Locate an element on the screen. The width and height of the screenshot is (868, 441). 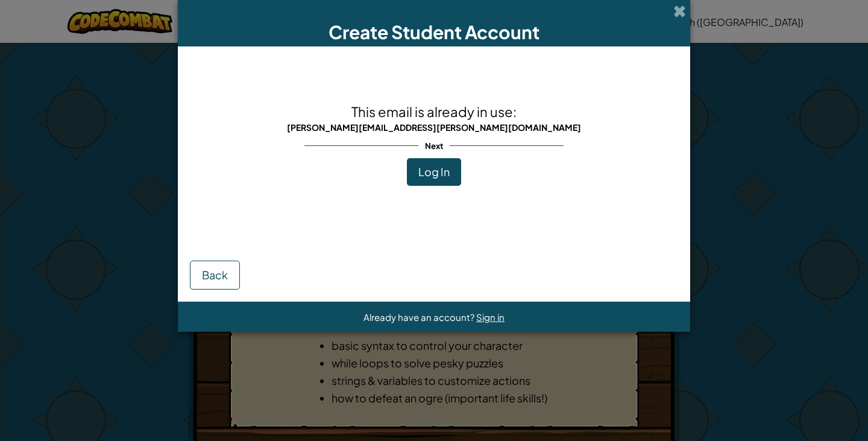
button: Back is located at coordinates (215, 275).